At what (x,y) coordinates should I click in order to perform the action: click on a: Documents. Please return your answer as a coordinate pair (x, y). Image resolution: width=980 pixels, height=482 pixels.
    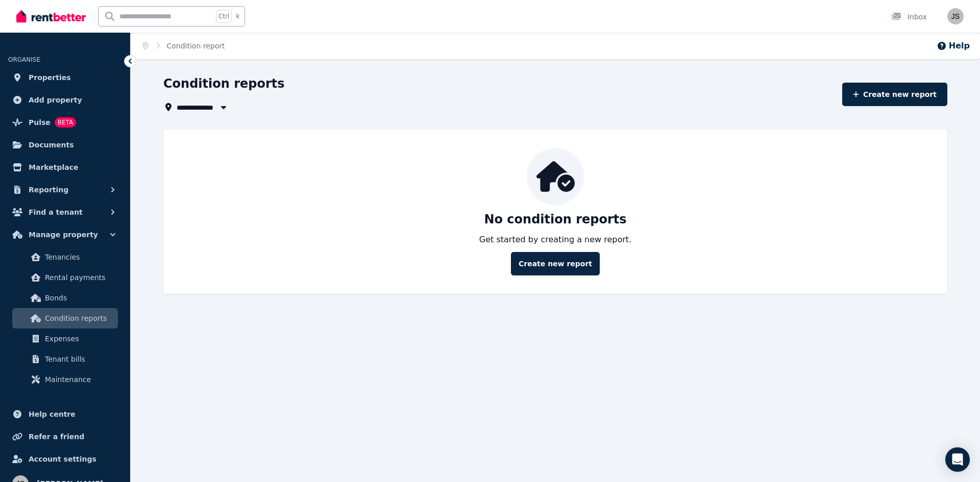
    Looking at the image, I should click on (65, 145).